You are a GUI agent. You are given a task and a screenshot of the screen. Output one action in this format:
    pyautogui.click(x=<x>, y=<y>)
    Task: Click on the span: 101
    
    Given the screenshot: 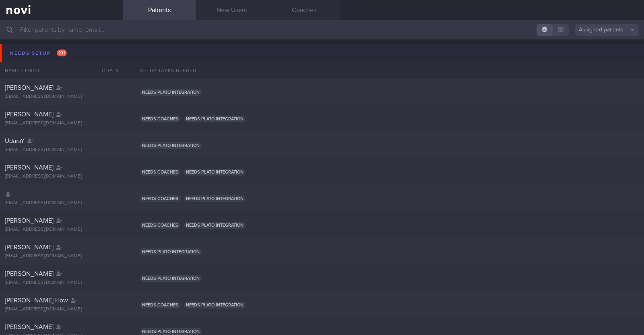 What is the action you would take?
    pyautogui.click(x=62, y=53)
    